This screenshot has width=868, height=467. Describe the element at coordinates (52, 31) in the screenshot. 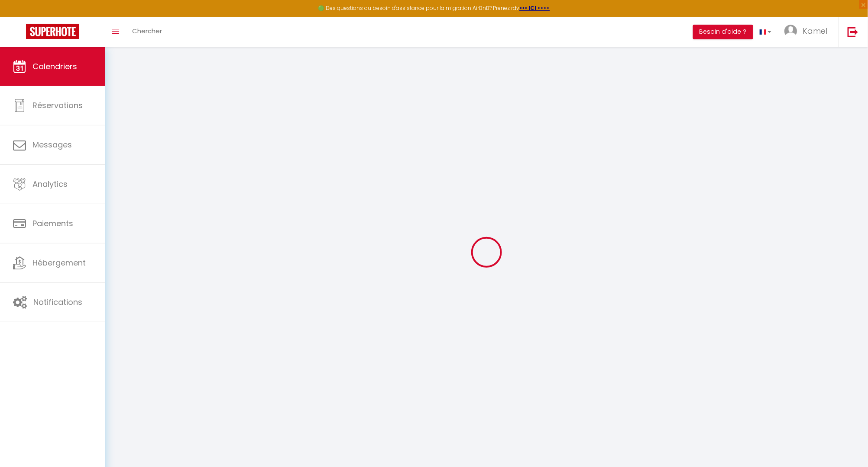

I see `img: Super Booking` at that location.